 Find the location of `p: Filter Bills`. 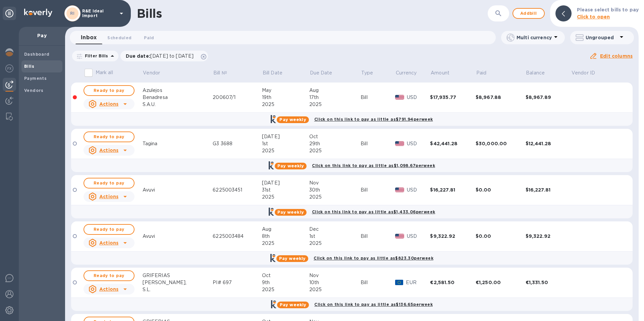

p: Filter Bills is located at coordinates (95, 55).